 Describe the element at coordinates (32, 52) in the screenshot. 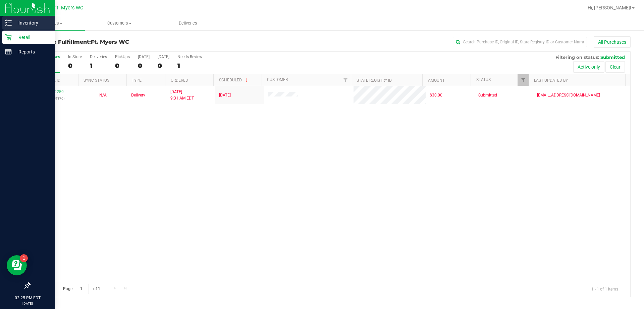

I see `p: Reports` at that location.